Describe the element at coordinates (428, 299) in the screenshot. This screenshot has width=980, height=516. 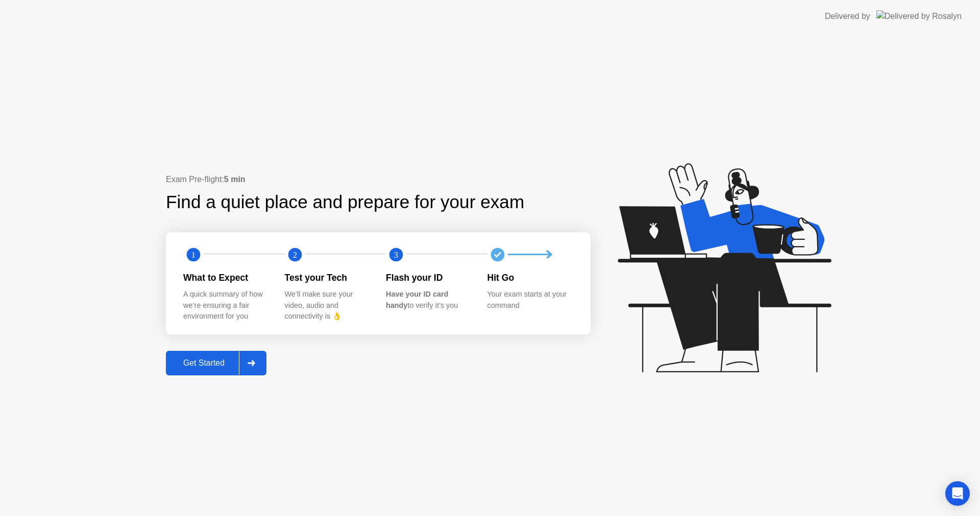
I see `div: to verify it’s you` at that location.